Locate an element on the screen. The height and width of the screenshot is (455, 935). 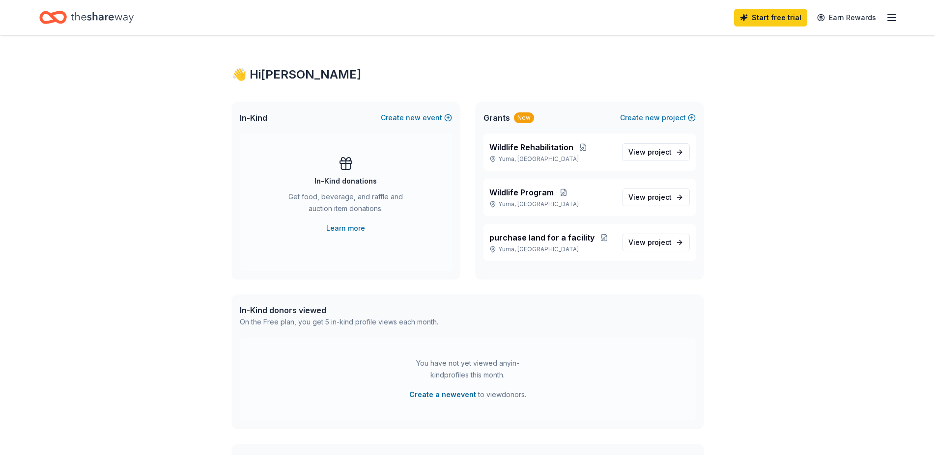
div: Get food, beverage, and raffle and auction item donations. is located at coordinates (346, 205).